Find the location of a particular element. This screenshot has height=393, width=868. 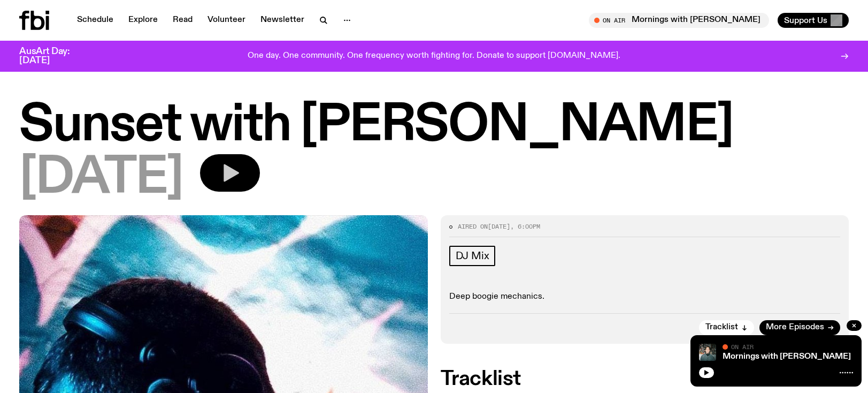

p: Deep boogie mechanics. is located at coordinates (645, 297).